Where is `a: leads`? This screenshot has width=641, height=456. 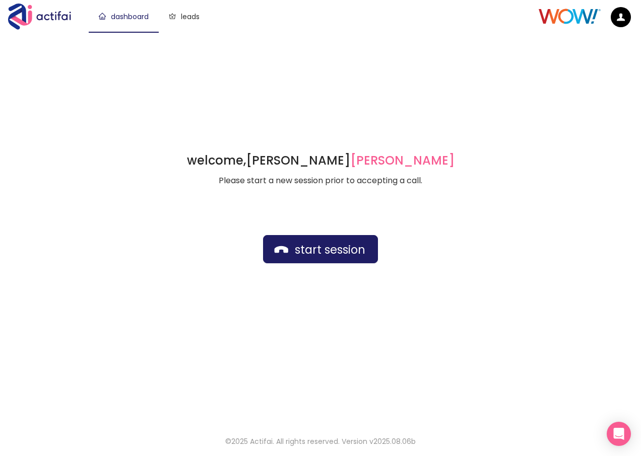 a: leads is located at coordinates (184, 17).